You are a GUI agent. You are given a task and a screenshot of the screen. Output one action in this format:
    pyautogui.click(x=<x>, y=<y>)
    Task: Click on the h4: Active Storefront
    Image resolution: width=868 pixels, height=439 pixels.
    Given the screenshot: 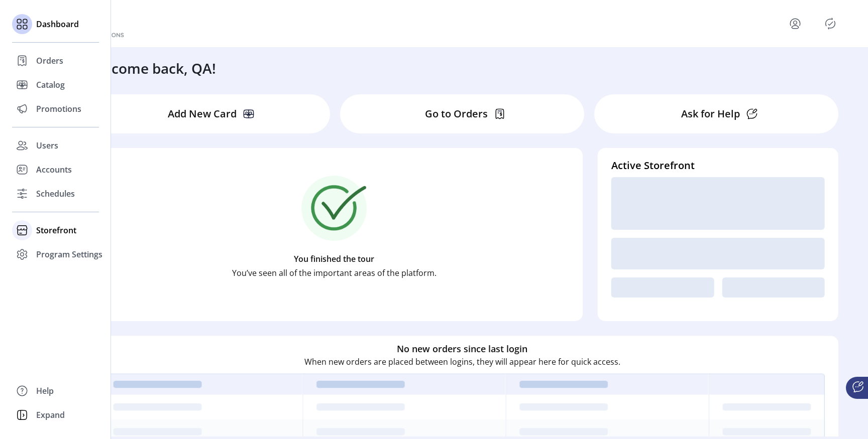 What is the action you would take?
    pyautogui.click(x=718, y=165)
    